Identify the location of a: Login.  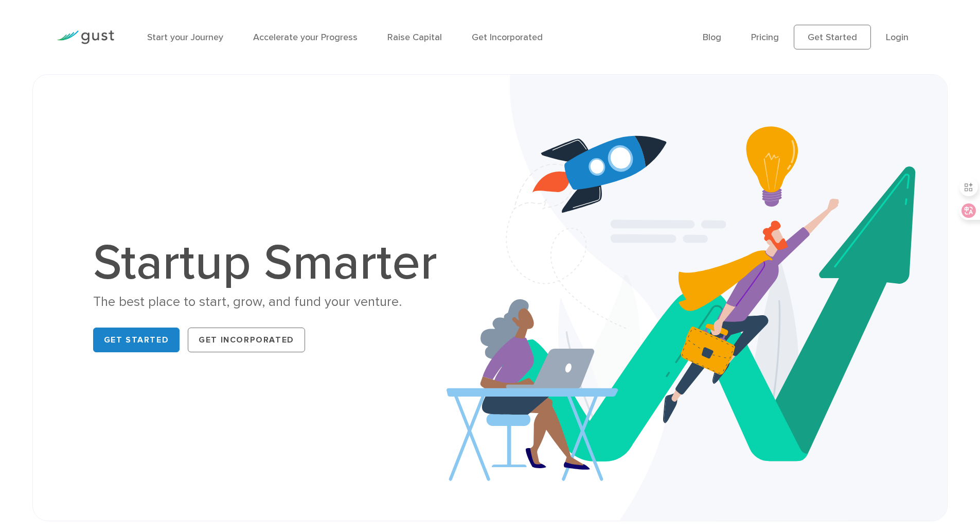
(897, 37).